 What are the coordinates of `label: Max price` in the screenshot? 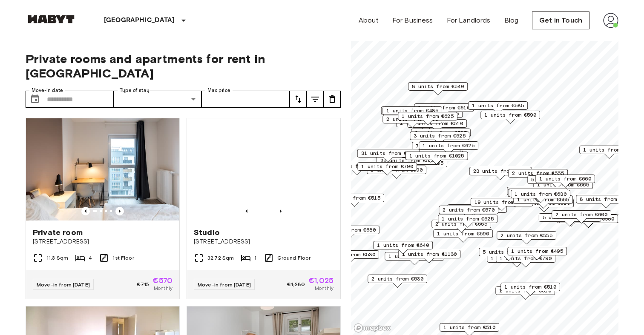 It's located at (219, 90).